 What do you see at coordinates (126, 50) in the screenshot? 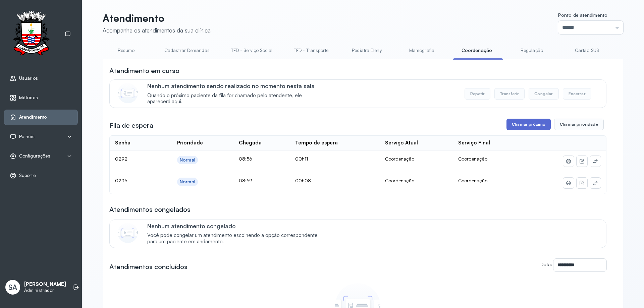
I see `a: Resumo` at bounding box center [126, 50].